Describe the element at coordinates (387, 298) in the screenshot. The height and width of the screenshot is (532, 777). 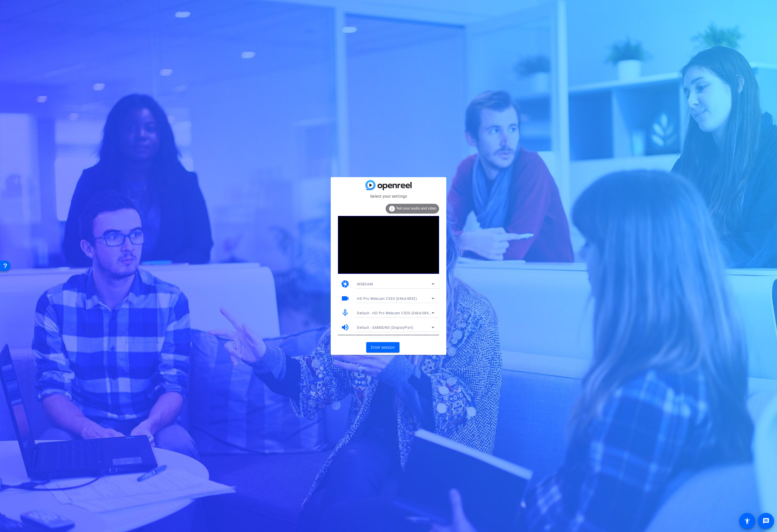
I see `span: HD Pro Webcam C920 (046d:0892)` at that location.